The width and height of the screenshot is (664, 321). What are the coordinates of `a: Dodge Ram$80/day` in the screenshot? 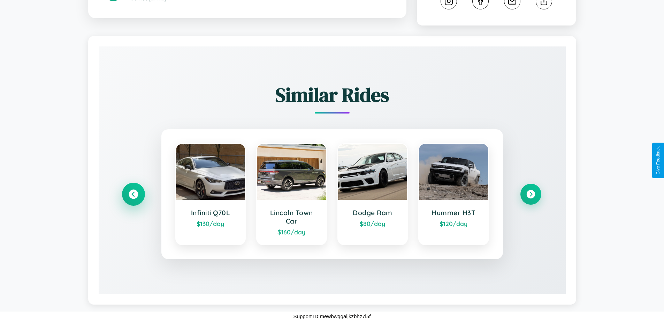 It's located at (373, 194).